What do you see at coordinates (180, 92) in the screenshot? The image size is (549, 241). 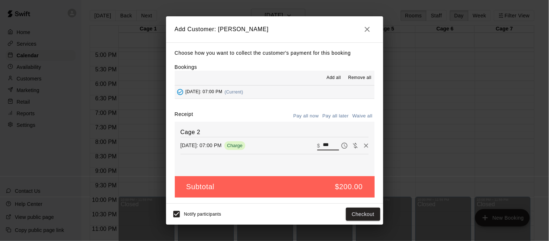 I see `button: Added - Collect Payment` at bounding box center [180, 92].